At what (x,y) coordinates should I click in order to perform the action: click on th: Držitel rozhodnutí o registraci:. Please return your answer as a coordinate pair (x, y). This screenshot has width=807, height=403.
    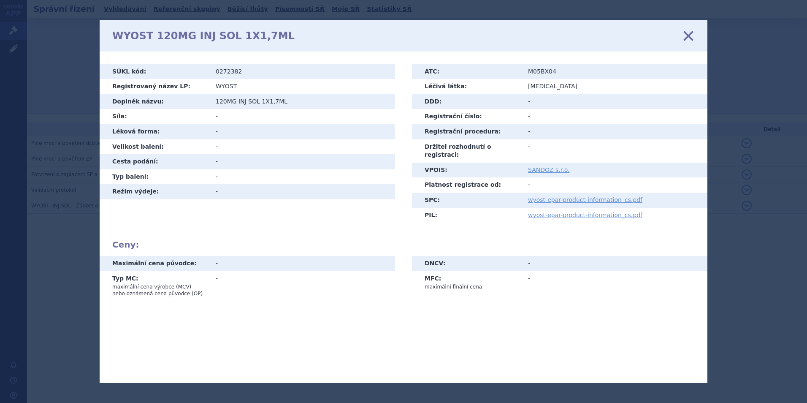
    Looking at the image, I should click on (467, 151).